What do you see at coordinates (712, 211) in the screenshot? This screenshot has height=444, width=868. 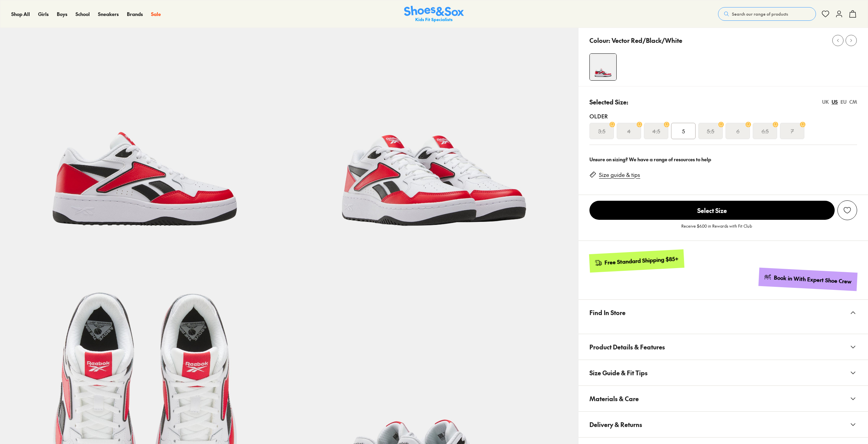 I see `button: Select Size` at bounding box center [712, 211].